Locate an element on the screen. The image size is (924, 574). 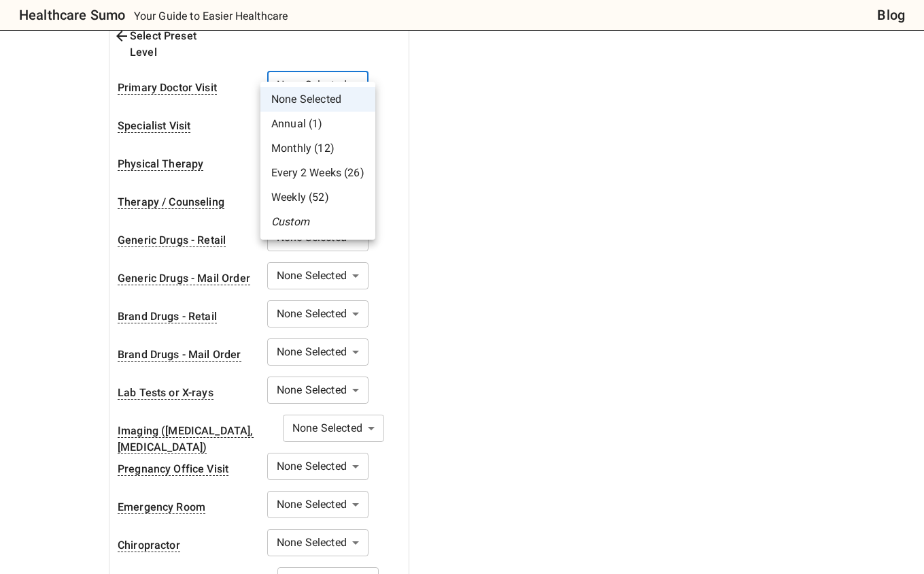
li: Monthly (12) is located at coordinates (317, 148).